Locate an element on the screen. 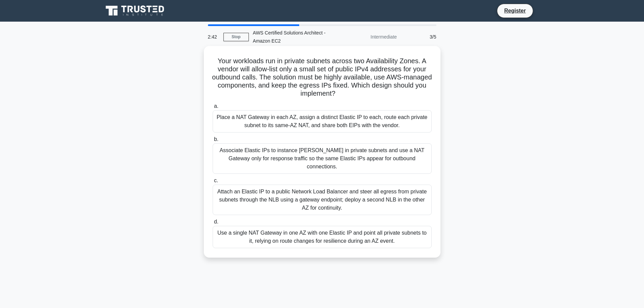 Image resolution: width=644 pixels, height=308 pixels. a: Register is located at coordinates (515, 11).